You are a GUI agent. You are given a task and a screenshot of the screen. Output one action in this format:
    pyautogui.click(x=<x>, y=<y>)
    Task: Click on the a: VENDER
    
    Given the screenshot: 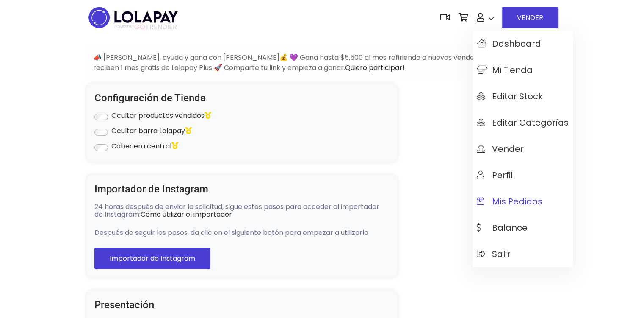 What is the action you would take?
    pyautogui.click(x=530, y=17)
    